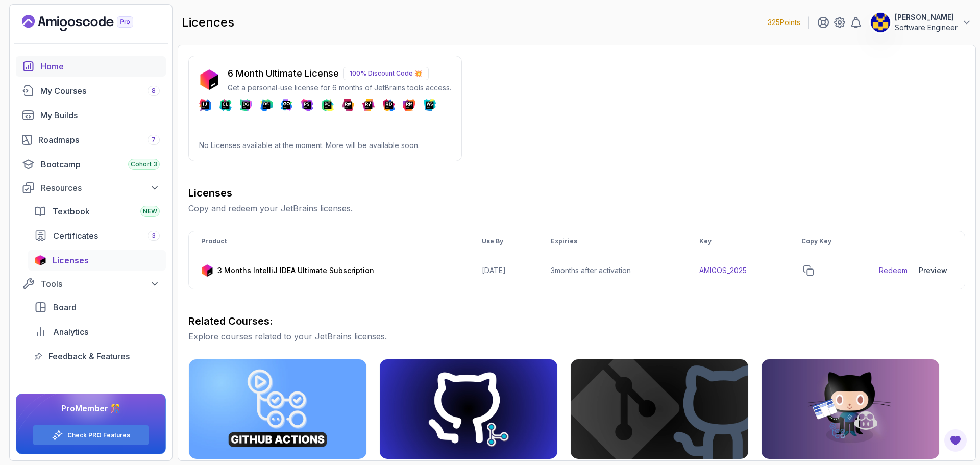 The height and width of the screenshot is (465, 980). What do you see at coordinates (784, 22) in the screenshot?
I see `p: 325 Points` at bounding box center [784, 22].